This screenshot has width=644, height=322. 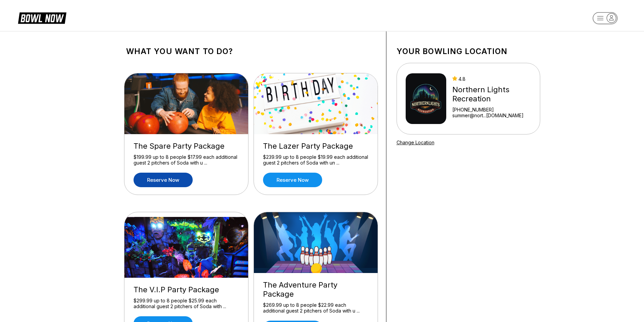 What do you see at coordinates (425, 99) in the screenshot?
I see `img: Northern Lights Recreation` at bounding box center [425, 99].